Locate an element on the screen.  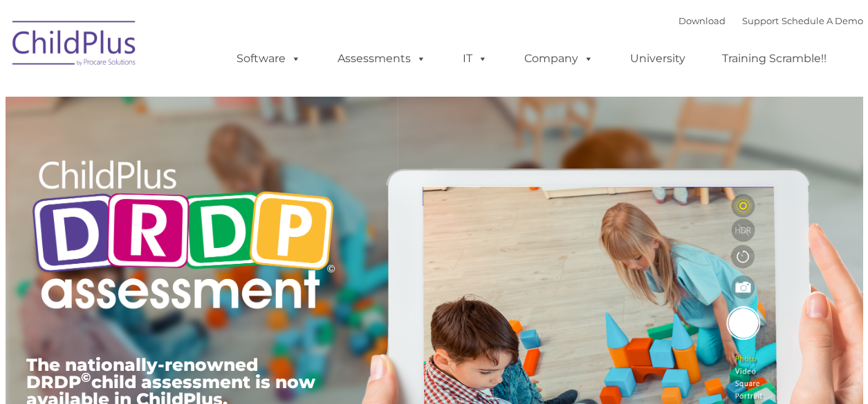
a: Software is located at coordinates (269, 58).